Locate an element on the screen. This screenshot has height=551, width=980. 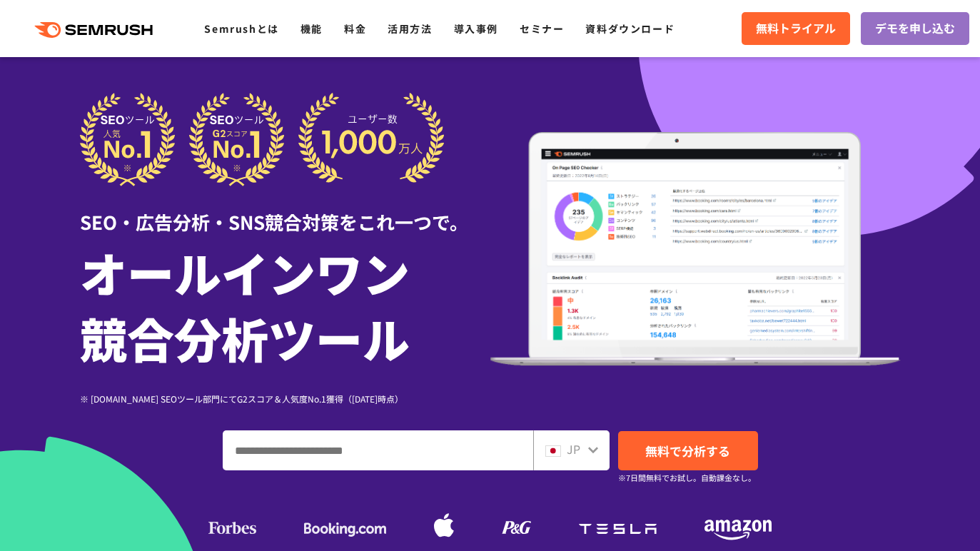
span: デモを申し込む is located at coordinates (916, 28).